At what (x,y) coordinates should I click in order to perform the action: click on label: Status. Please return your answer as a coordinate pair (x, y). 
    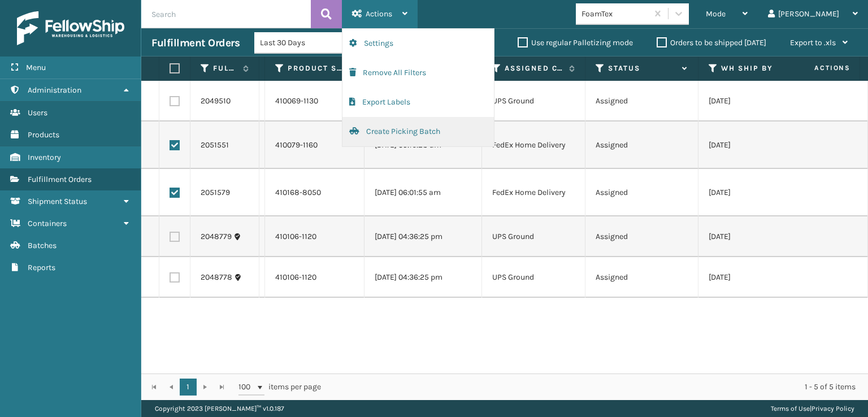
    Looking at the image, I should click on (642, 68).